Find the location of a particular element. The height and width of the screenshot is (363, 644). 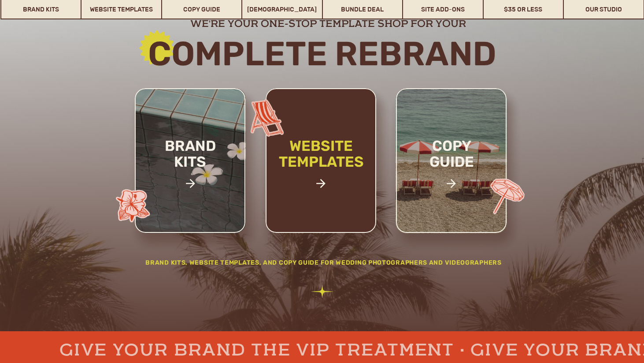

h2: Complete rebrand is located at coordinates (322, 53).